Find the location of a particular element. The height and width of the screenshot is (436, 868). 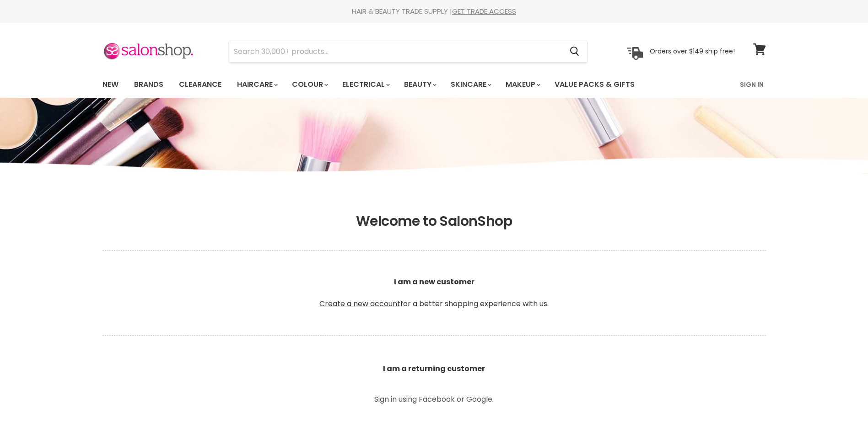

b: I am a returning customer is located at coordinates (434, 368).